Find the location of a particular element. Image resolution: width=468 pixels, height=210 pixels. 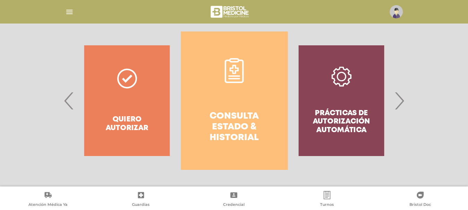

a: Turnos is located at coordinates (327, 200).